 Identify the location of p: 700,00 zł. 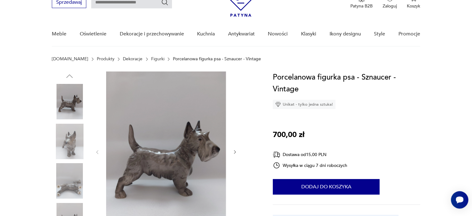
(289, 135).